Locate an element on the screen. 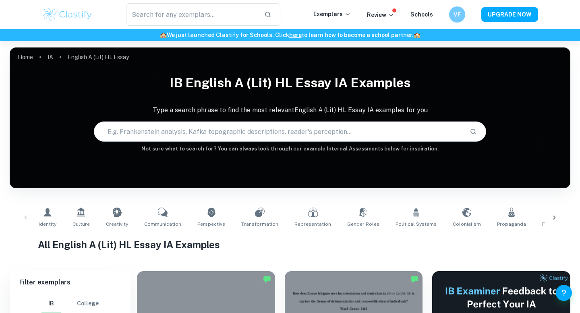  a: Clastify logo is located at coordinates (67, 15).